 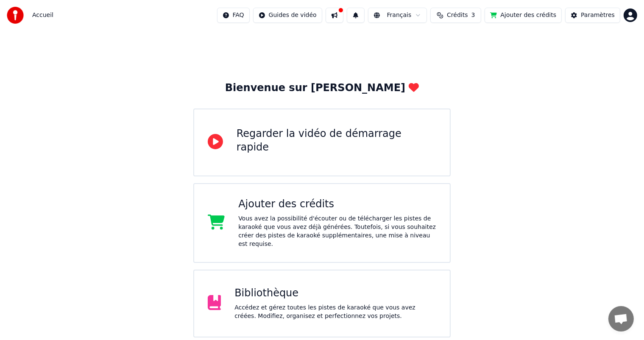 What do you see at coordinates (288, 15) in the screenshot?
I see `button: Guides de vidéo` at bounding box center [288, 15].